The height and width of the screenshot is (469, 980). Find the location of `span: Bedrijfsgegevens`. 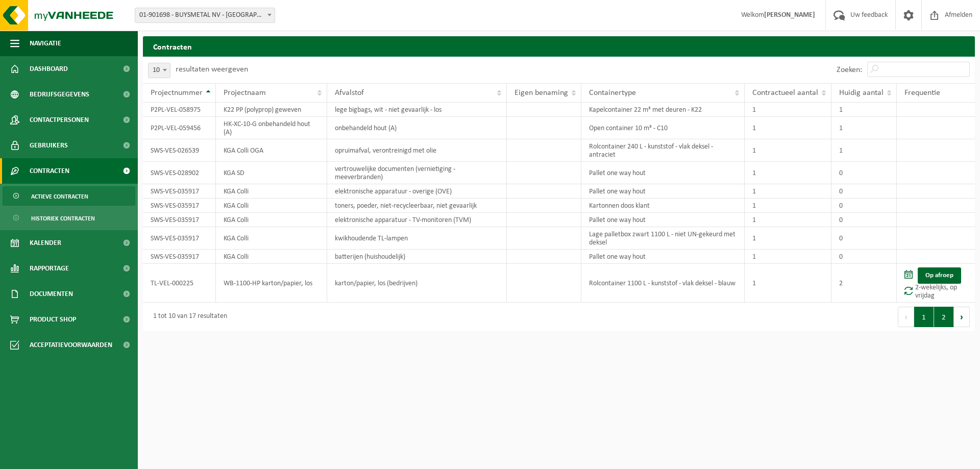

span: Bedrijfsgegevens is located at coordinates (59, 95).